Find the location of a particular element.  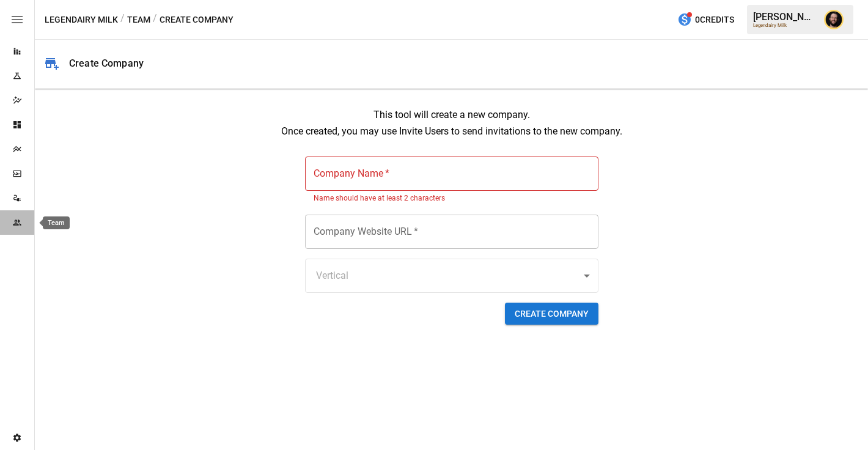

div: This tool will create a new company. is located at coordinates (452, 114).